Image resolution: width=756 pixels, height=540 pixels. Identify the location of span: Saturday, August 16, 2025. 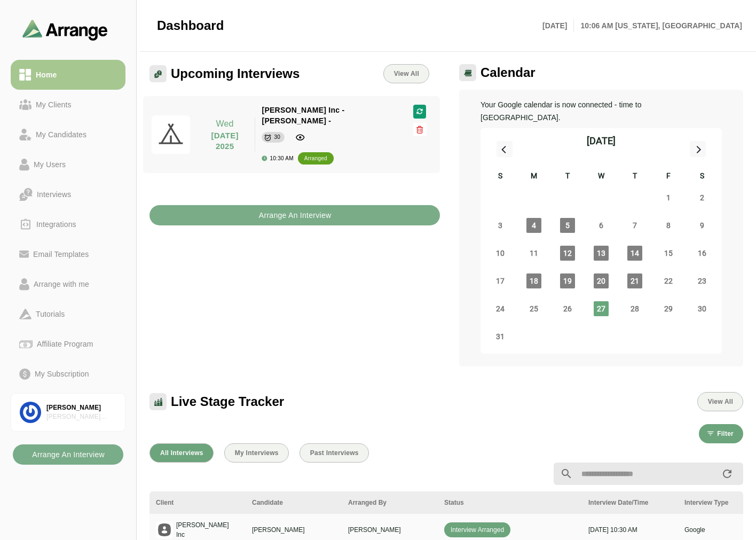
(702, 253).